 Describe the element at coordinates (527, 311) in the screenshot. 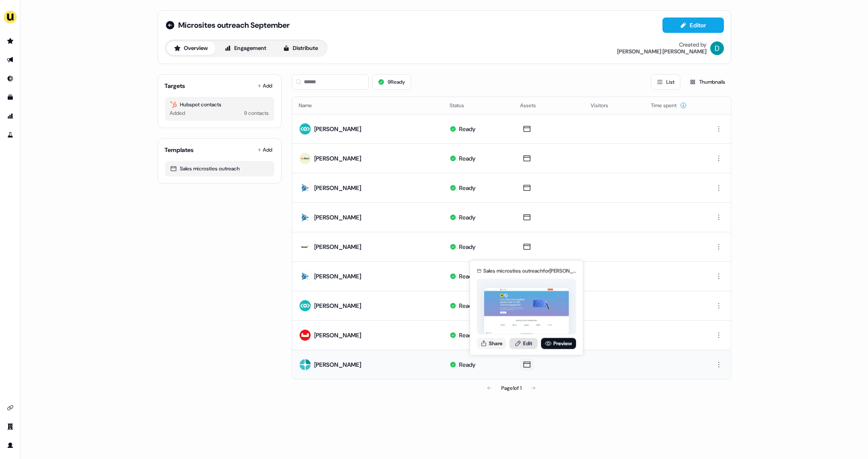

I see `img: asset preview` at that location.